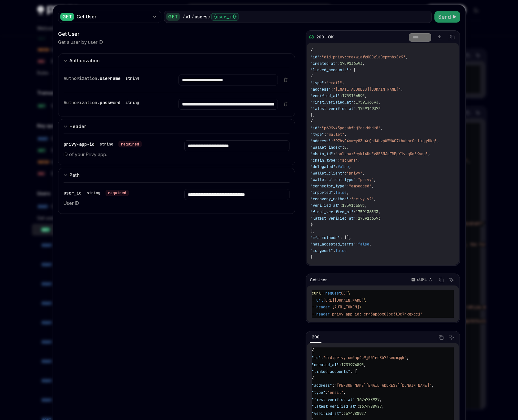 The image size is (518, 420). I want to click on span: "latest_verified_at", so click(333, 219).